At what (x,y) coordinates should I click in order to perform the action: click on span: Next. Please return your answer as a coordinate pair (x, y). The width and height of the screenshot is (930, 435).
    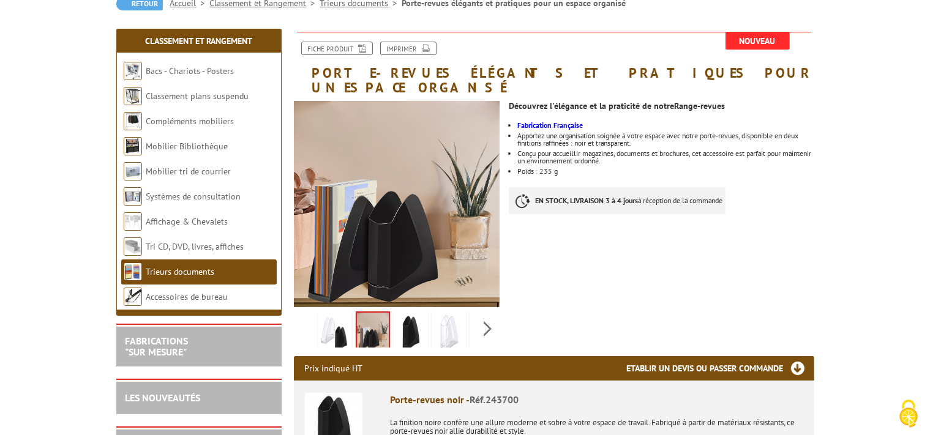
    Looking at the image, I should click on (487, 329).